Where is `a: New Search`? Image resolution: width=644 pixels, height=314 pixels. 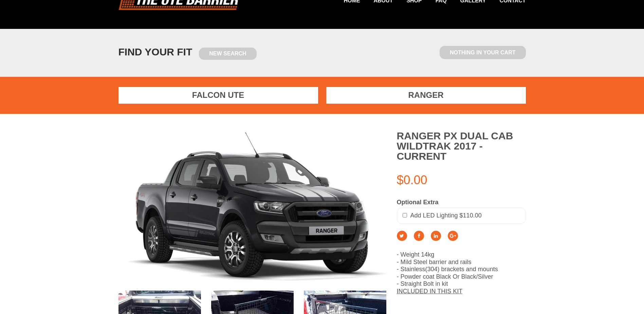 a: New Search is located at coordinates (227, 54).